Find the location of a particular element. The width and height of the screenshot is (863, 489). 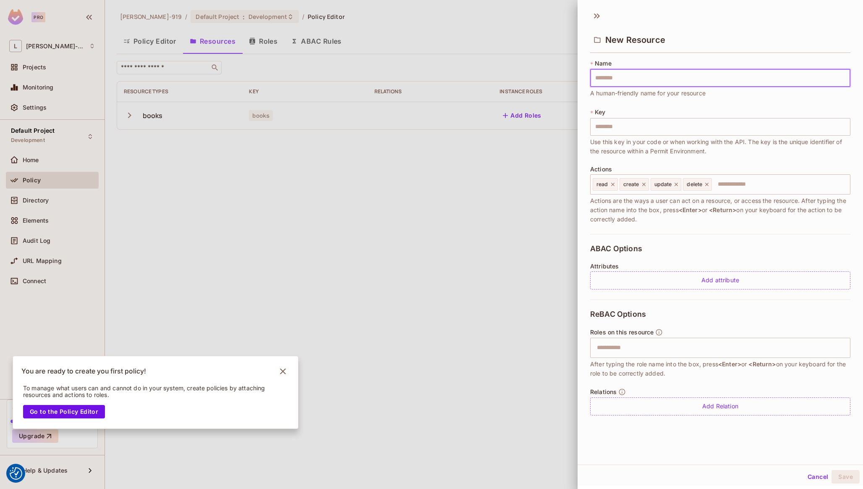

span: Use this key in your code or when working with the API. The key is the unique identifier of the r... is located at coordinates (720, 147).